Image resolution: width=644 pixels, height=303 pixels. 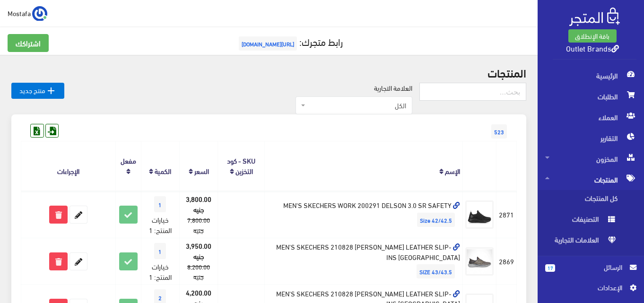 What do you see at coordinates (591, 242) in the screenshot?
I see `a: العلامات التجارية` at bounding box center [591, 242].